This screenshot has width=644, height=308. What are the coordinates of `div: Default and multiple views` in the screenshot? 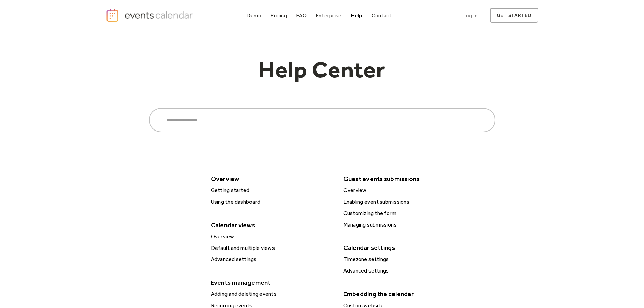 It's located at (272, 248).